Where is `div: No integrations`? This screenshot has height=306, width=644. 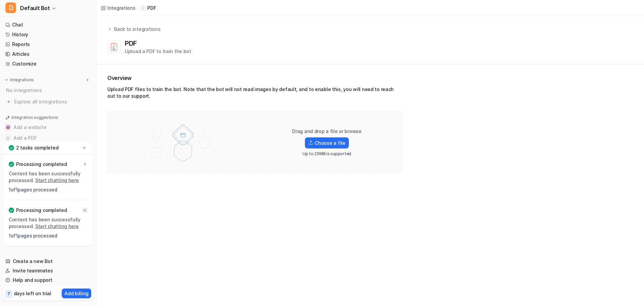 div: No integrations is located at coordinates (48, 90).